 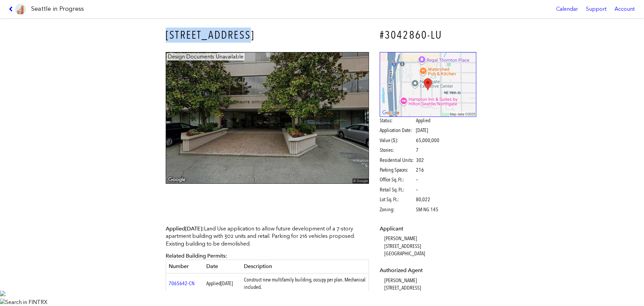 I want to click on span: Related Building Permits:, so click(x=197, y=256).